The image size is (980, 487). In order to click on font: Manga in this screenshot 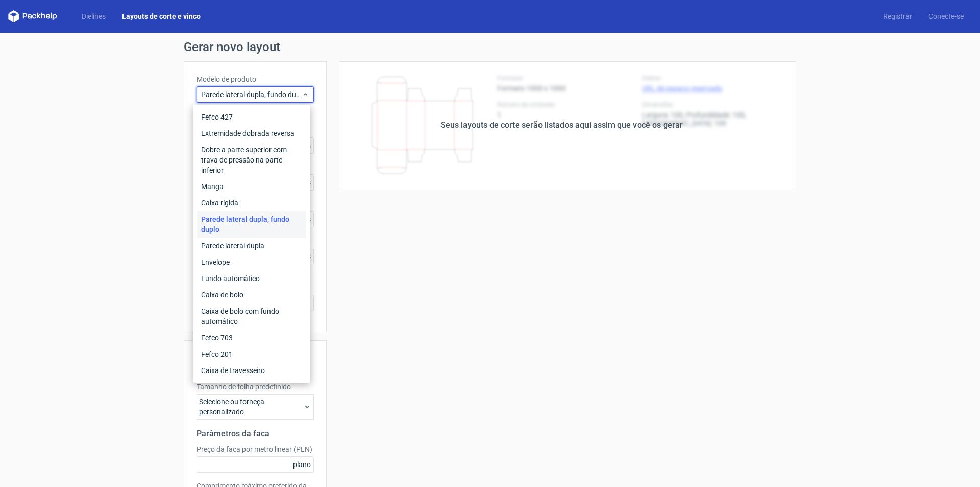, I will do `click(212, 187)`.